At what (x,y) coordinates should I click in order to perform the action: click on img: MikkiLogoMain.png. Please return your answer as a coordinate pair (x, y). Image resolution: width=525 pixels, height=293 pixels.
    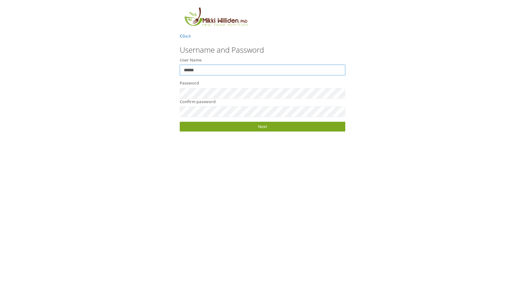
    Looking at the image, I should click on (216, 18).